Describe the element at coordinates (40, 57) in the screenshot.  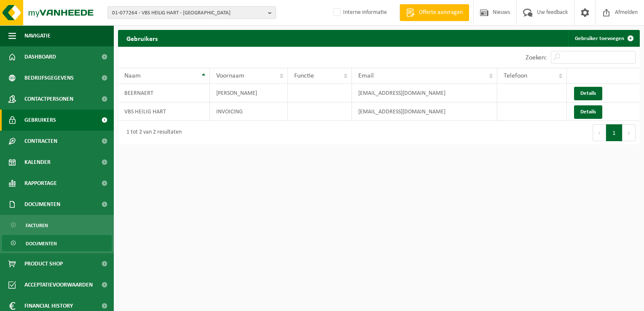
I see `span: Dashboard` at that location.